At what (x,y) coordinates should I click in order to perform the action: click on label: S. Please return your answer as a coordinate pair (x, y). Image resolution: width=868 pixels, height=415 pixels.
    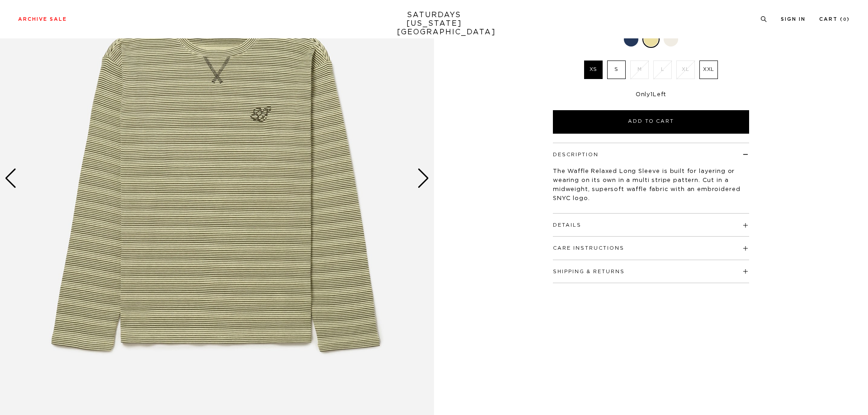
    Looking at the image, I should click on (616, 69).